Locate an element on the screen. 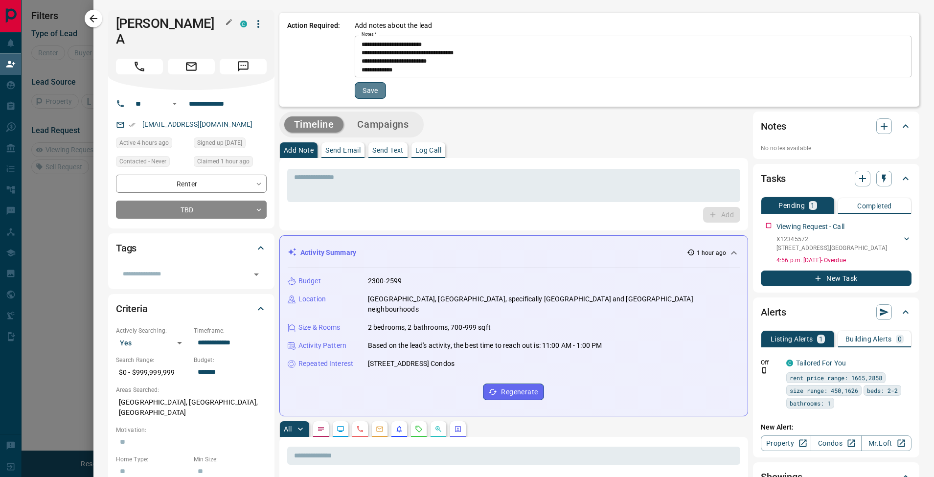 This screenshot has height=477, width=934. a: Mr.Loft is located at coordinates (886, 443).